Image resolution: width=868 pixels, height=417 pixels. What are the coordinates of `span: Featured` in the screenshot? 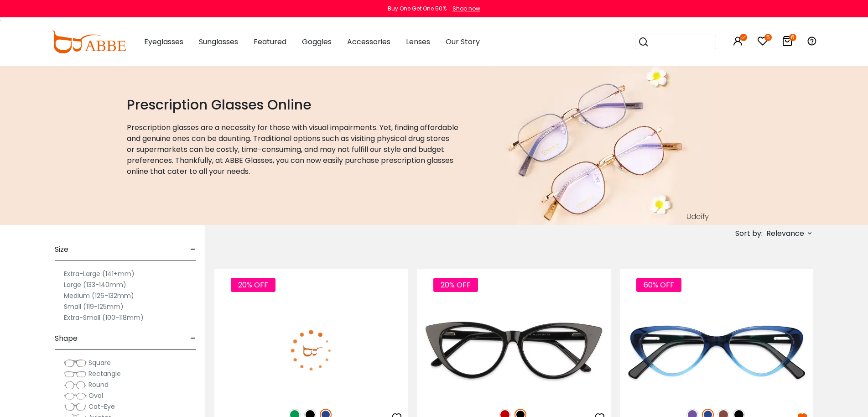 It's located at (270, 42).